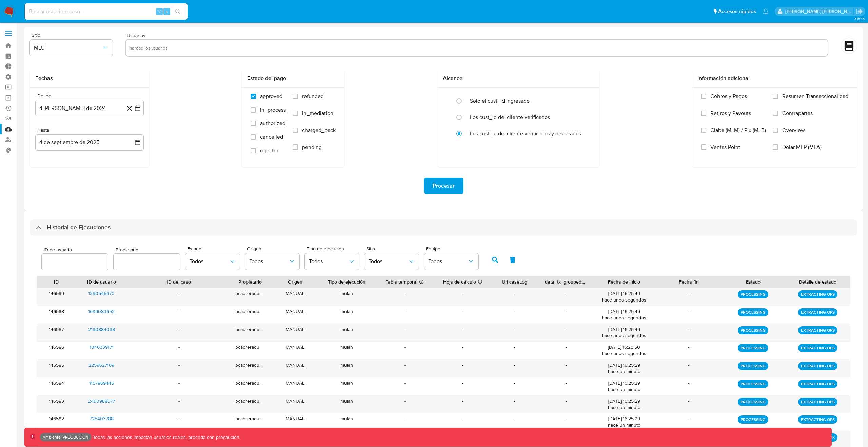  Describe the element at coordinates (65, 437) in the screenshot. I see `p: Ambiente: PRODUCCIÓN` at that location.